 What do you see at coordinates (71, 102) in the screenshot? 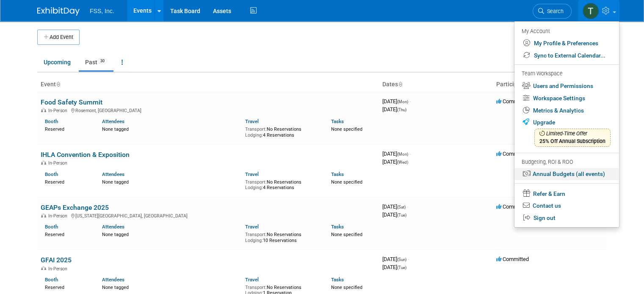
I see `a: Food Safety Summit` at bounding box center [71, 102].